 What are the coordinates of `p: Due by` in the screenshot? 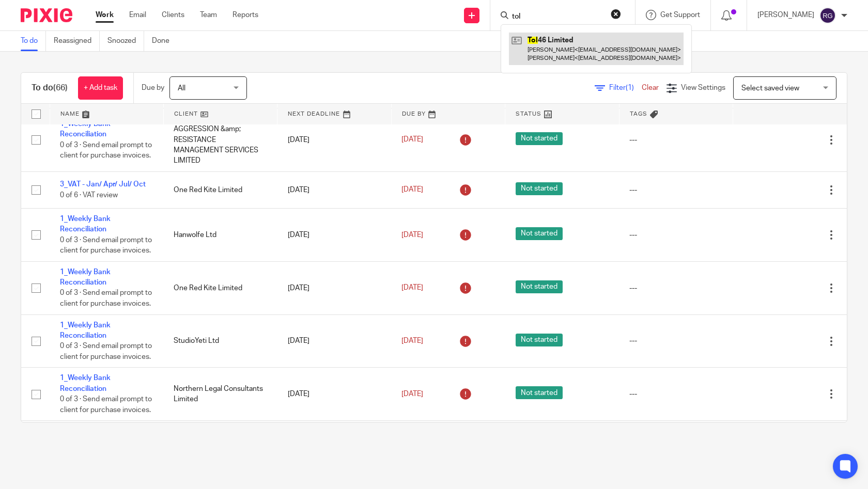 It's located at (153, 88).